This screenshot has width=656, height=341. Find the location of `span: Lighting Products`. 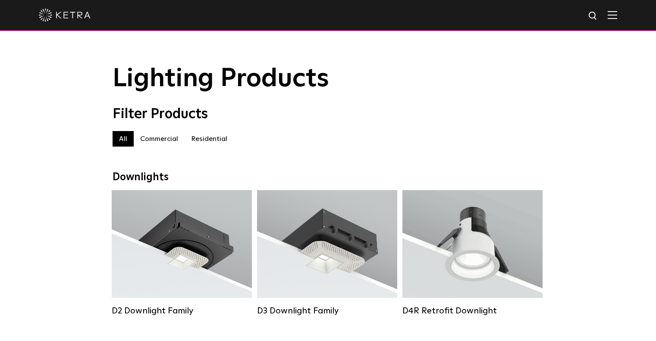

span: Lighting Products is located at coordinates (221, 79).